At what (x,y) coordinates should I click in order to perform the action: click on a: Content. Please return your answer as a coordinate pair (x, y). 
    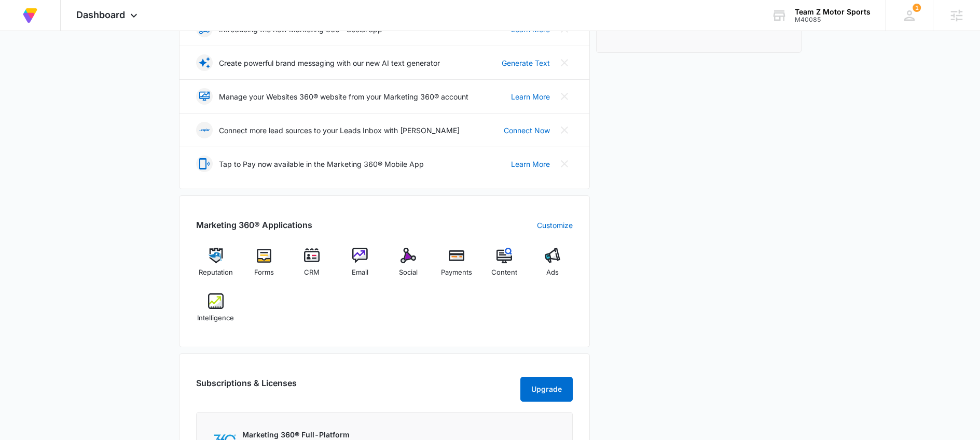
    Looking at the image, I should click on (504, 267).